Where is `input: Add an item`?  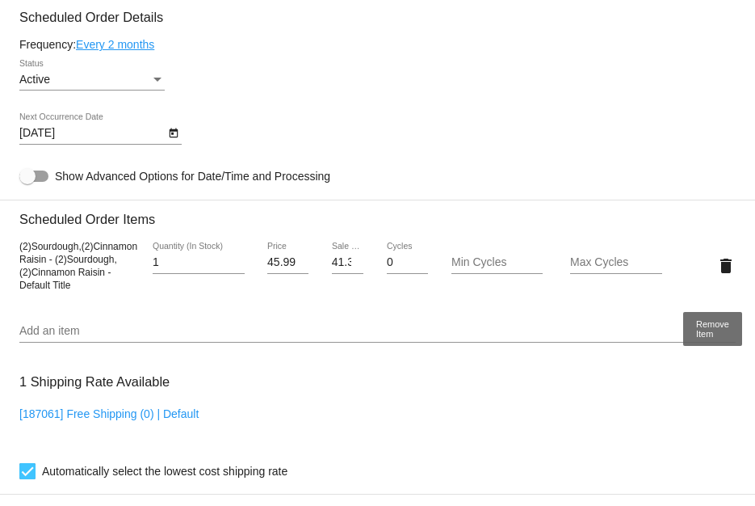
input: Add an item is located at coordinates (377, 331).